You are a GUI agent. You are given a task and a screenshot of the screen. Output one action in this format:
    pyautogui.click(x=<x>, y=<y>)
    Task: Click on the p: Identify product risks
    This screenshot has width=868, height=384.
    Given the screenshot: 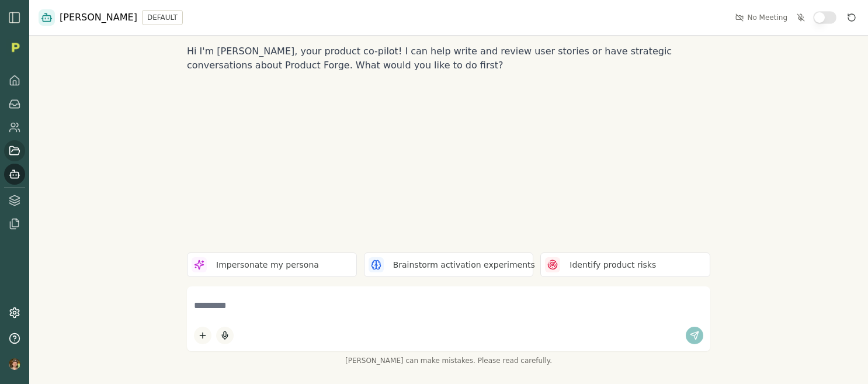 What is the action you would take?
    pyautogui.click(x=613, y=265)
    